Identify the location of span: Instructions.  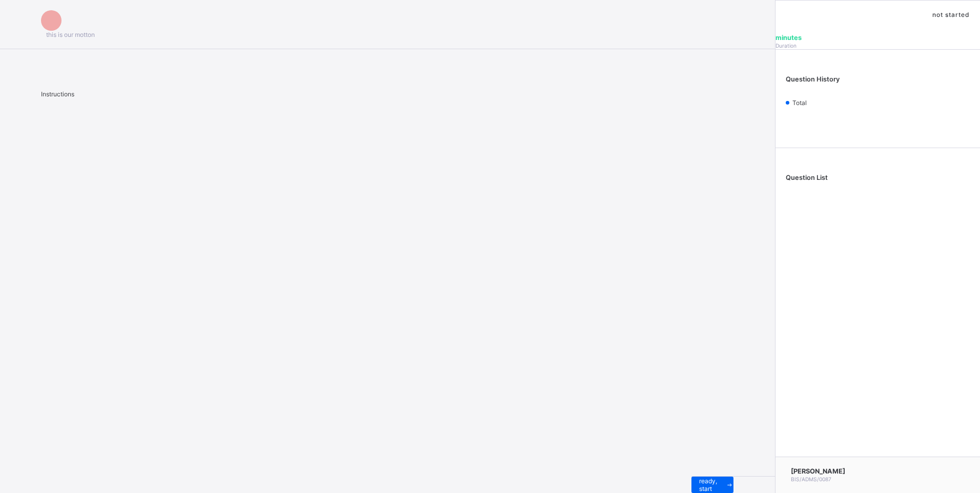
(57, 93).